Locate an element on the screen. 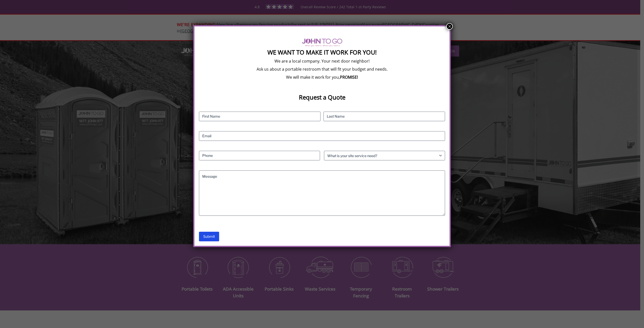 Image resolution: width=644 pixels, height=328 pixels. input: Phone is located at coordinates (259, 155).